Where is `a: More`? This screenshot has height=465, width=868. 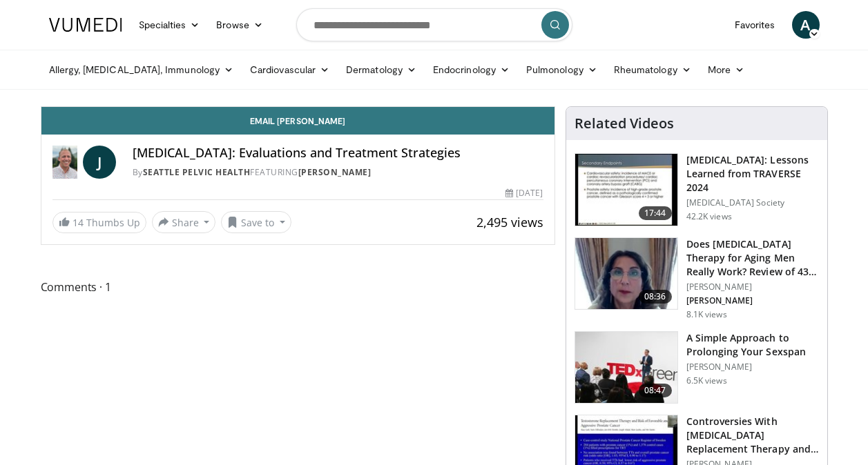
a: More is located at coordinates (726, 70).